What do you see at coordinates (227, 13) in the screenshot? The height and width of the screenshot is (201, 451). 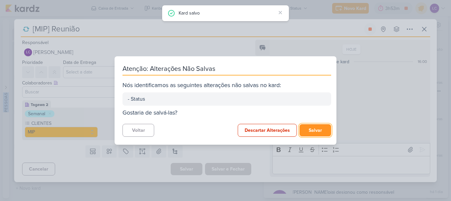 I see `div: Kard salvo` at bounding box center [227, 13].